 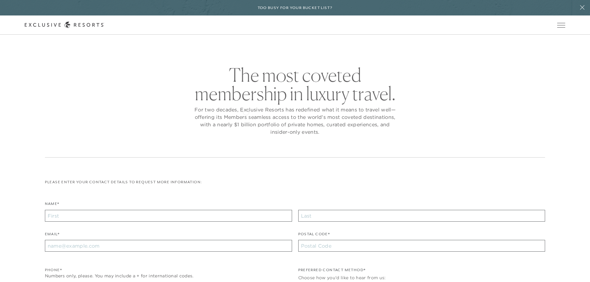 I want to click on input: Postal Code, so click(x=422, y=246).